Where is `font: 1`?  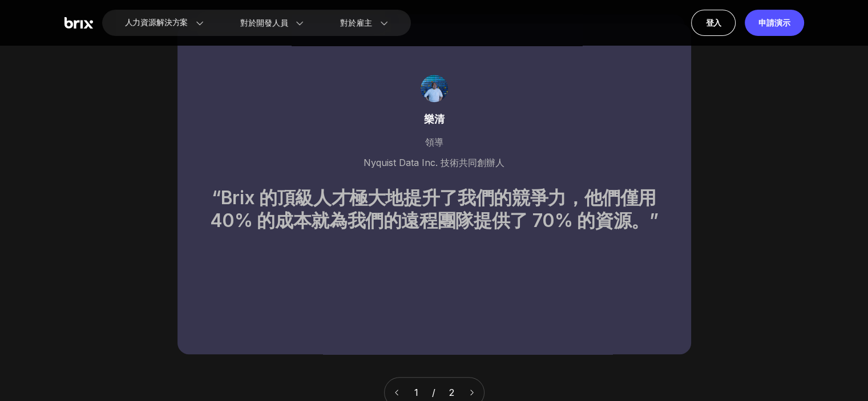 font: 1 is located at coordinates (416, 393).